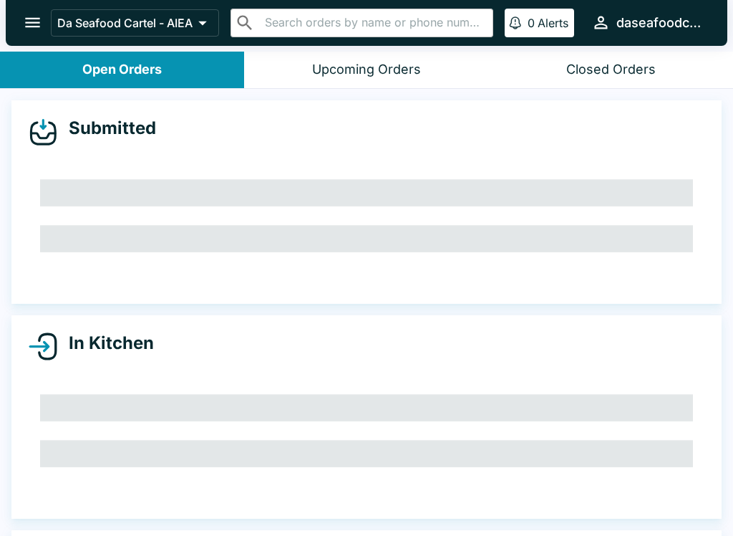 The width and height of the screenshot is (733, 536). I want to click on input: Search orders by name or phone number, so click(374, 23).